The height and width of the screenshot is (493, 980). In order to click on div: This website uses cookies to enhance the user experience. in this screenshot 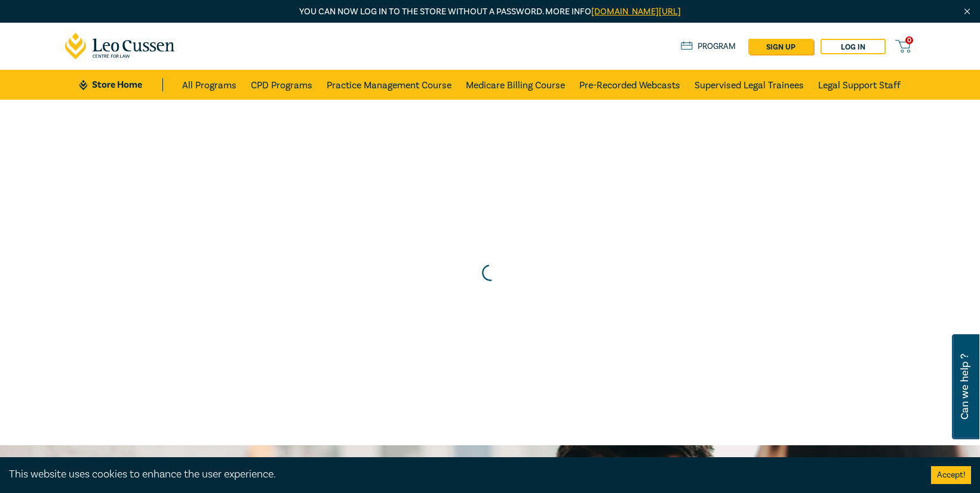, I will do `click(461, 475)`.